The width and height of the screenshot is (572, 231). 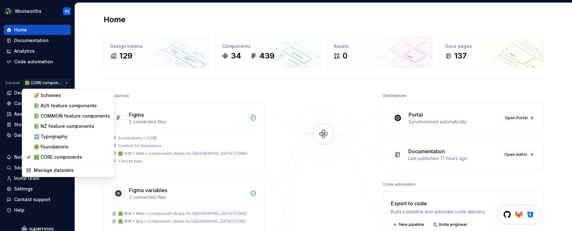 What do you see at coordinates (72, 106) in the screenshot?
I see `div: 📗 AUS feature components` at bounding box center [72, 106].